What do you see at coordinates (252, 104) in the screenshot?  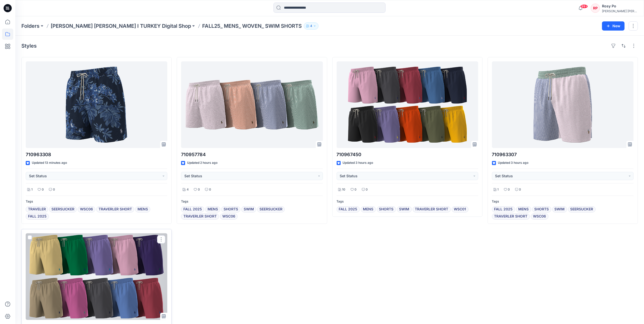 I see `a: 710957784` at bounding box center [252, 104].